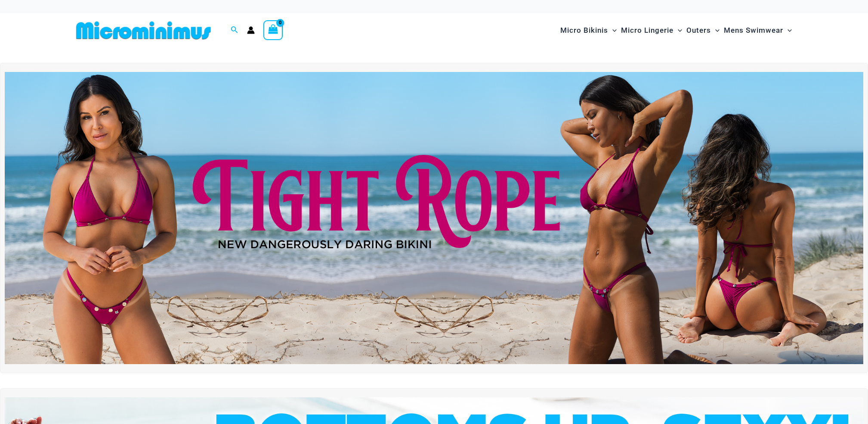 Image resolution: width=868 pixels, height=424 pixels. Describe the element at coordinates (143, 30) in the screenshot. I see `img: MM SHOP LOGO FLAT` at that location.